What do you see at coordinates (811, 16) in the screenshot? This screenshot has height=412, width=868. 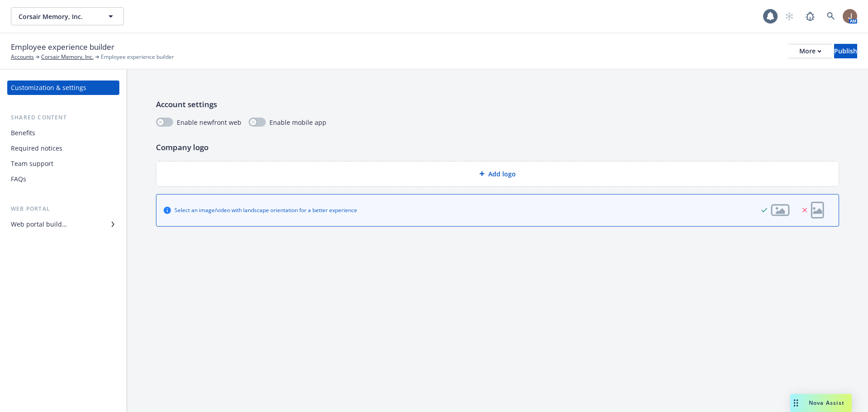 I see `a: Report a Bug` at bounding box center [811, 16].